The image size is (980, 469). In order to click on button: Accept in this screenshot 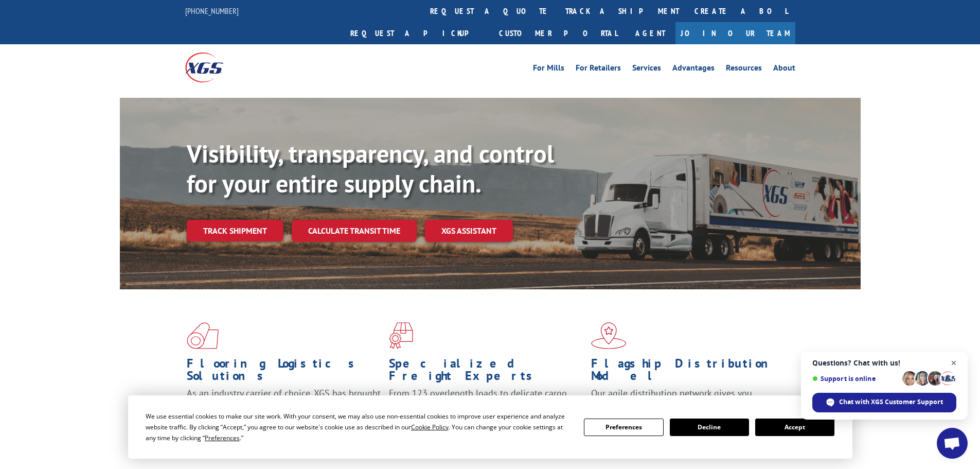, I will do `click(795, 427)`.